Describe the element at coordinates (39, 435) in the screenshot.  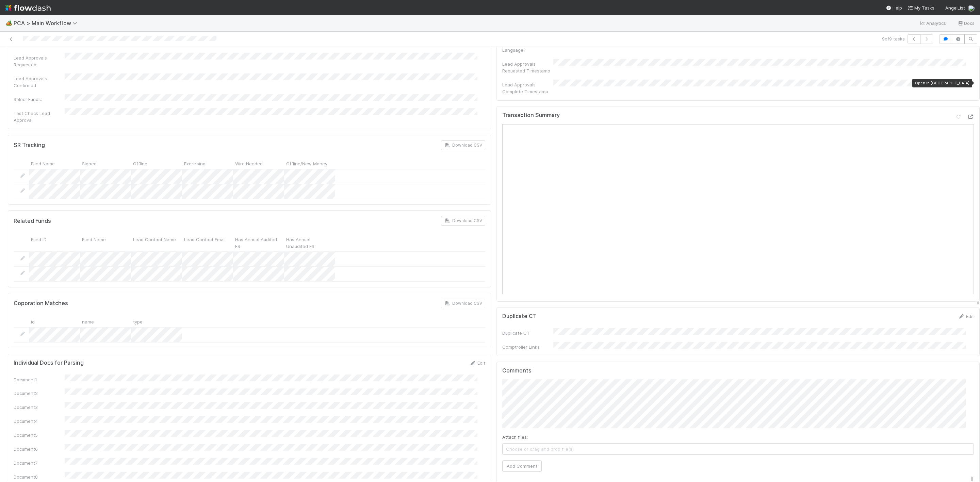
I see `div: Document5` at that location.